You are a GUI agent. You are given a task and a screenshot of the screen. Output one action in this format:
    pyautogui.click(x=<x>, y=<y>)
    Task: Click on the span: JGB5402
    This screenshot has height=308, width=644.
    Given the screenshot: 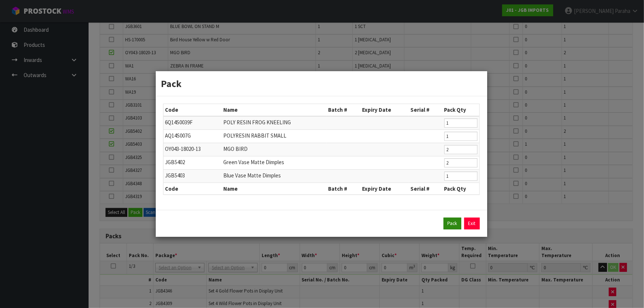 What is the action you would take?
    pyautogui.click(x=175, y=162)
    